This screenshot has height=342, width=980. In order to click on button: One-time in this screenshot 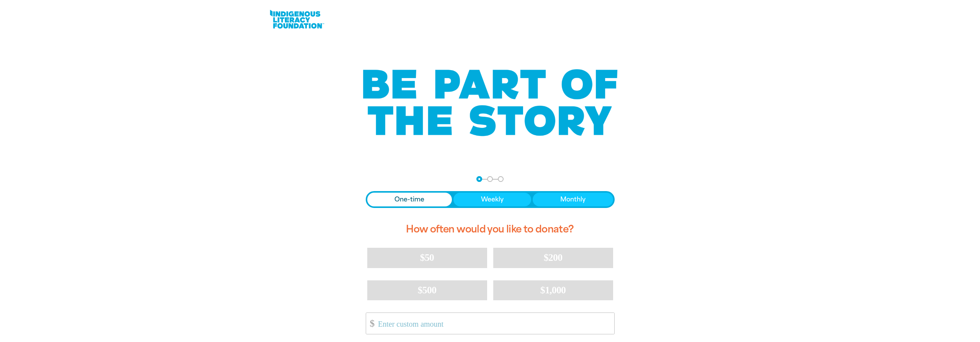, I will do `click(410, 199)`.